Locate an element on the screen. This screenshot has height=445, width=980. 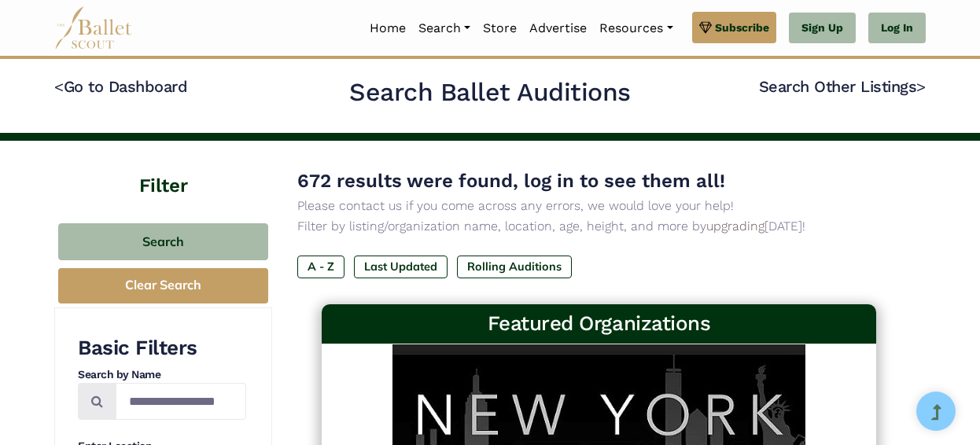
h3: Basic Filters is located at coordinates (162, 349).